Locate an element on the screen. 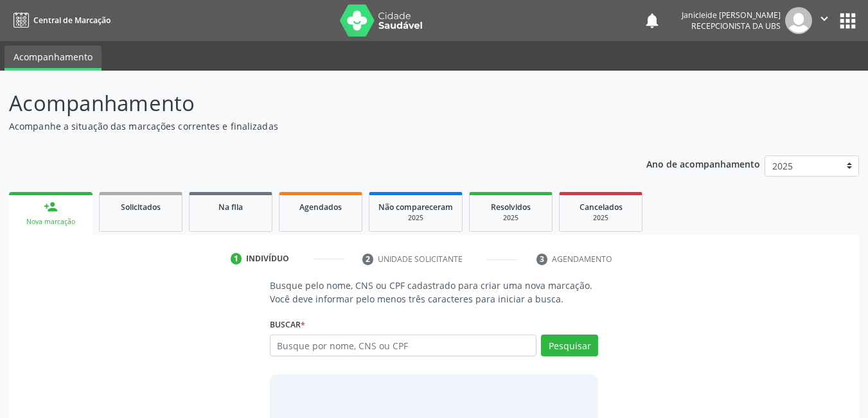 The width and height of the screenshot is (868, 418). span: Recepcionista da UBS is located at coordinates (736, 26).